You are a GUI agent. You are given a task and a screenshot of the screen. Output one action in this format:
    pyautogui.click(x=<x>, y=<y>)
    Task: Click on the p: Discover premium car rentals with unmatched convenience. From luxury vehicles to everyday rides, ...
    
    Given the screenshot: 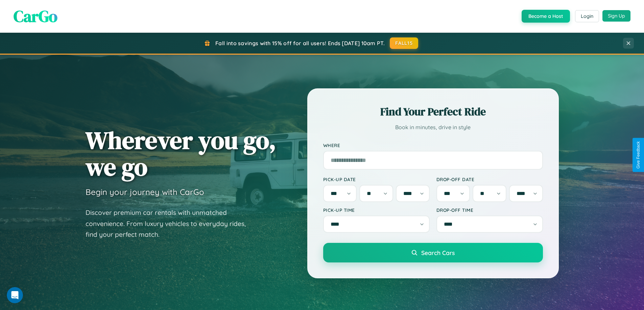 What is the action you would take?
    pyautogui.click(x=170, y=224)
    